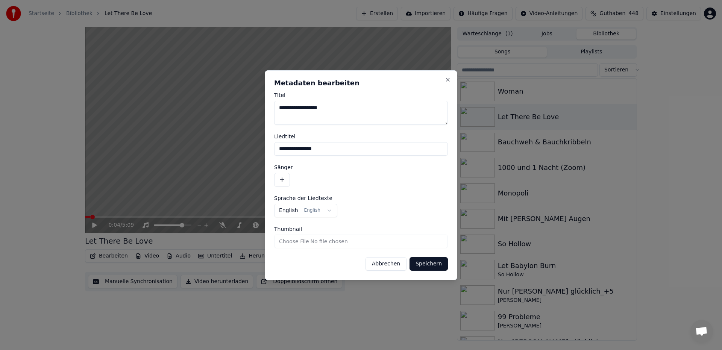 This screenshot has width=722, height=350. I want to click on button: Speichern, so click(429, 264).